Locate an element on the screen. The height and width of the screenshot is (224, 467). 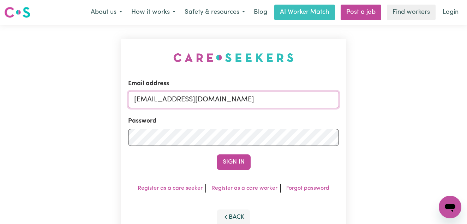
a: AI Worker Match is located at coordinates (305, 12).